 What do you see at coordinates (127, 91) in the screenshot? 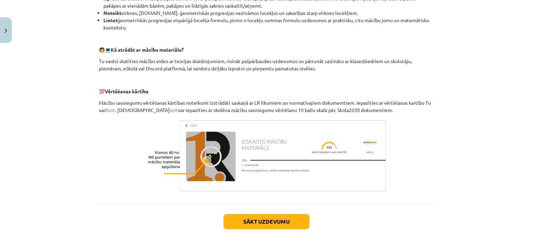
I see `b: Vērtēšanas kārtība` at bounding box center [127, 91].